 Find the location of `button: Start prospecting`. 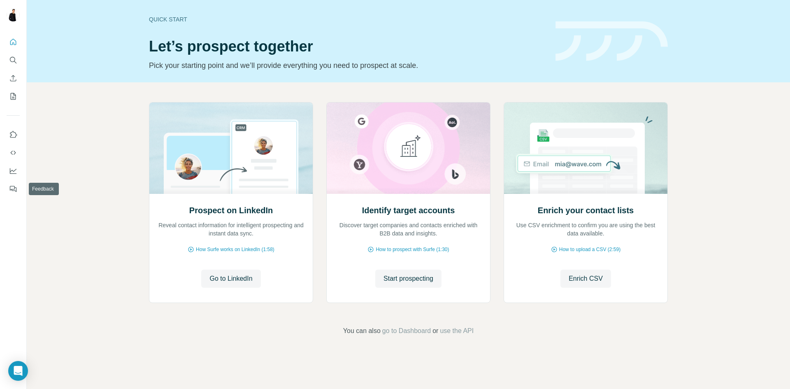

button: Start prospecting is located at coordinates (408, 279).